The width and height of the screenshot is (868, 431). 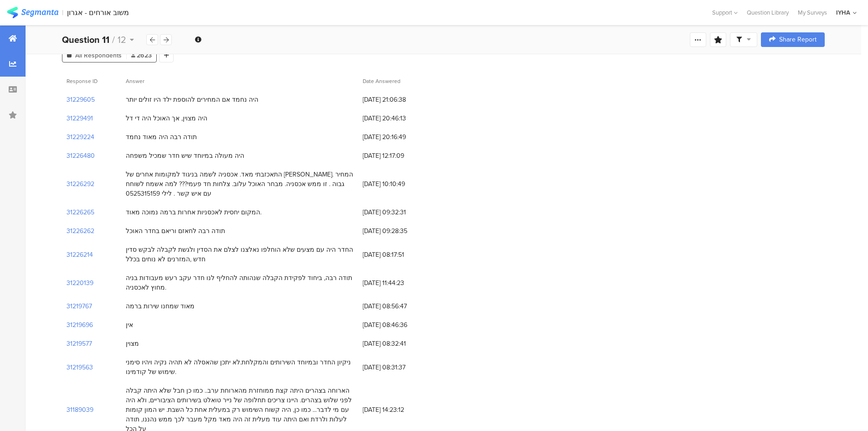 What do you see at coordinates (240, 367) in the screenshot?
I see `div: ניקיון החדר ובמיוחד השירותים והמקלחת.לא יתכן שהאסלה לא תהיה נקיה ויהיו סימני שימוש של קודמינו.` at bounding box center [240, 367].